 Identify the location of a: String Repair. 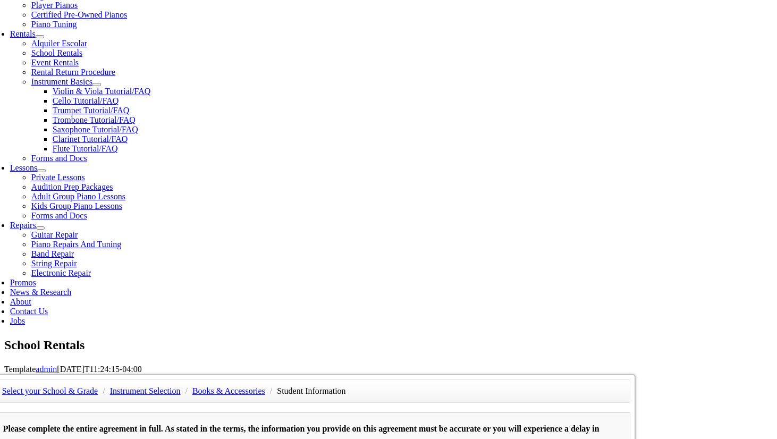
(54, 263).